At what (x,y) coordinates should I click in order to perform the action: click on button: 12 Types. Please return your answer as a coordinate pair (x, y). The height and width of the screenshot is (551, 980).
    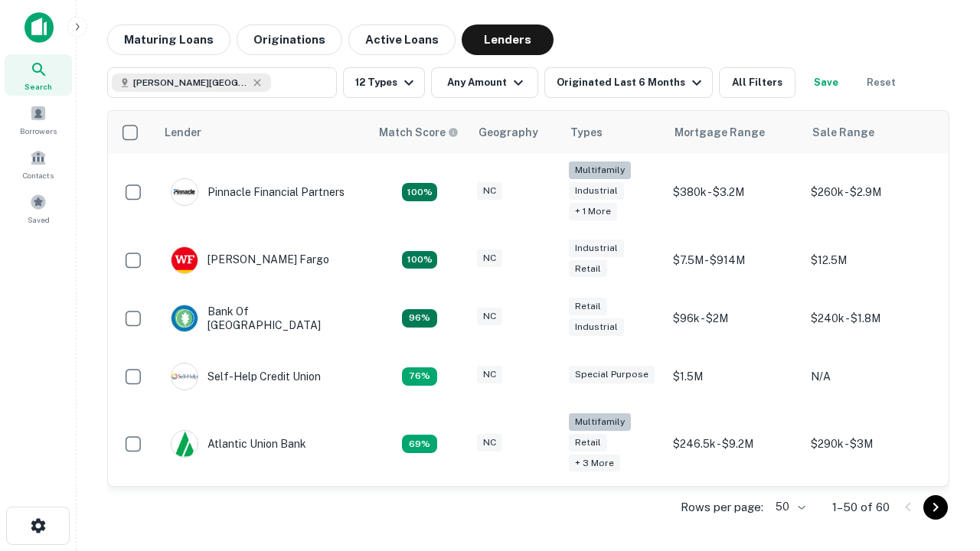
    Looking at the image, I should click on (383, 83).